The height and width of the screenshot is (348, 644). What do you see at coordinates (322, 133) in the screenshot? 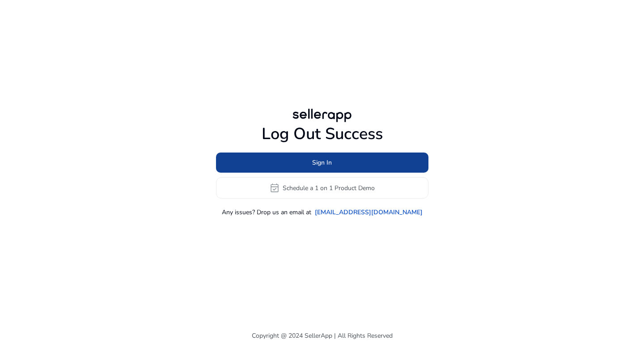
I see `h1: Log Out Success` at bounding box center [322, 133].